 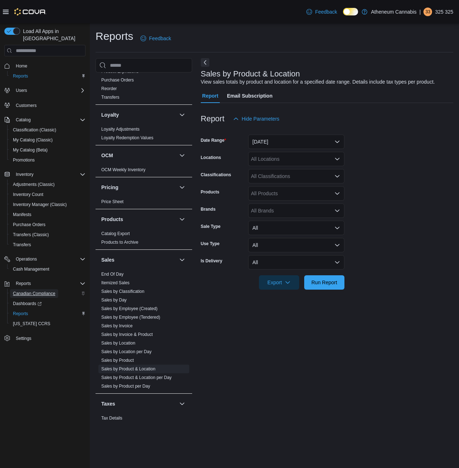 What do you see at coordinates (108, 260) in the screenshot?
I see `h3: Sales` at bounding box center [108, 260].